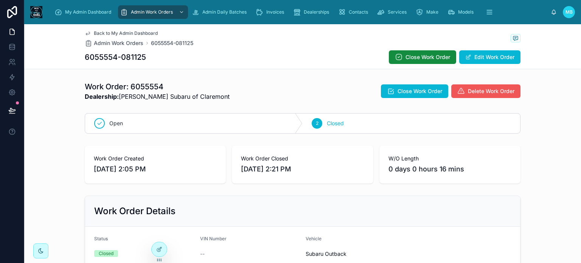 The width and height of the screenshot is (581, 263). I want to click on img: App logo, so click(36, 12).